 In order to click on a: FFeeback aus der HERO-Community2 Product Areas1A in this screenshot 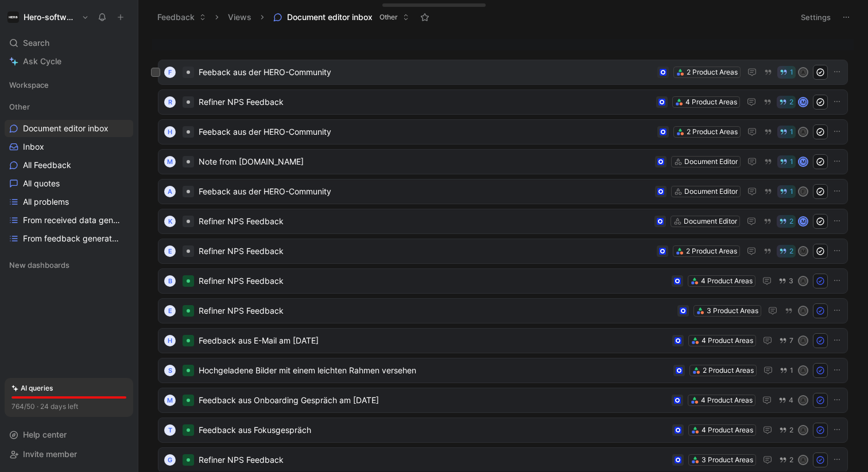, I will do `click(503, 72)`.